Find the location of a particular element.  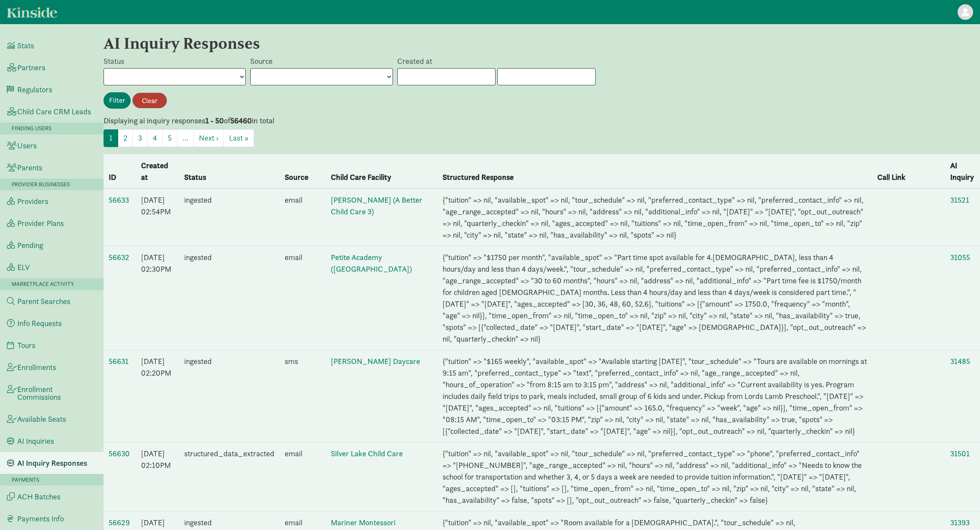

td: {"tuition" => nil, "available_spot" => nil, "tour_schedule" => nil, "preferred_contact_type" => n... is located at coordinates (655, 217).